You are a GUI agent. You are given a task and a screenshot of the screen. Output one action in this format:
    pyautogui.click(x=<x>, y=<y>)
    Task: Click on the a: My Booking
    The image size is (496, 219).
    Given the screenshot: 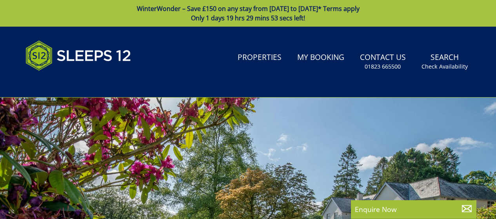 What is the action you would take?
    pyautogui.click(x=321, y=58)
    